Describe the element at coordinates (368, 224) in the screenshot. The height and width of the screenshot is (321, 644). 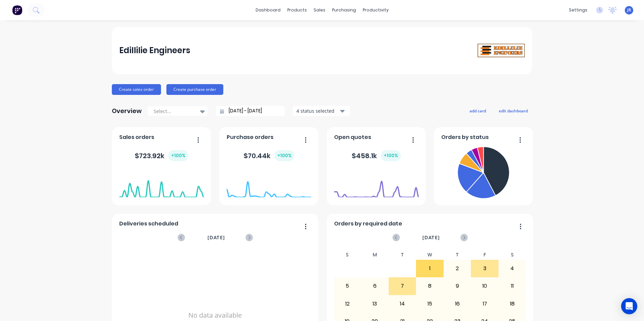
I see `span: Orders by required date` at that location.